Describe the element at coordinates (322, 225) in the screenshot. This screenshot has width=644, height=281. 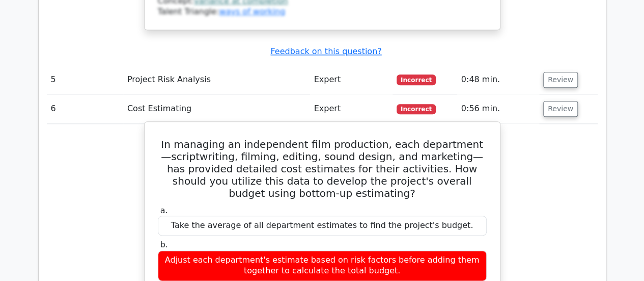
I see `div: Take the average of all department estimates to find the project's budget.` at that location.